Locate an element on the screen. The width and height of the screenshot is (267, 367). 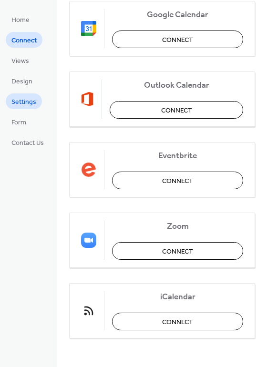
a: Home is located at coordinates (20, 19).